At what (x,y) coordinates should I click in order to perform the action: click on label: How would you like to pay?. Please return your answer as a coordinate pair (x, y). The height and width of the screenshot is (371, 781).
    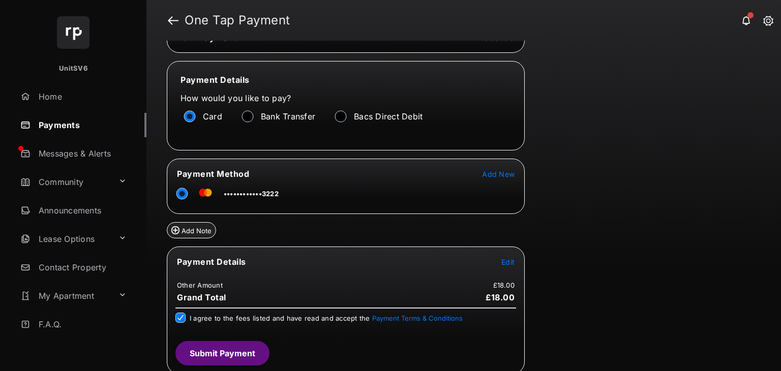
    Looking at the image, I should click on (333, 98).